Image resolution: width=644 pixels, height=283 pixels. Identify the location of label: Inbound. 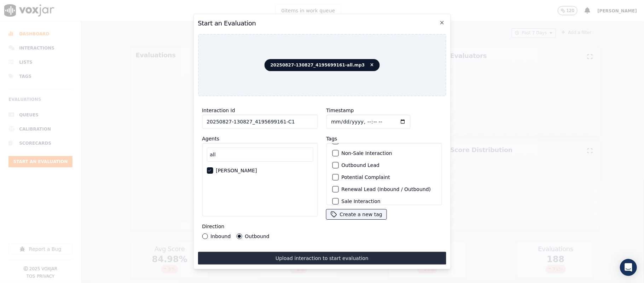
(220, 236).